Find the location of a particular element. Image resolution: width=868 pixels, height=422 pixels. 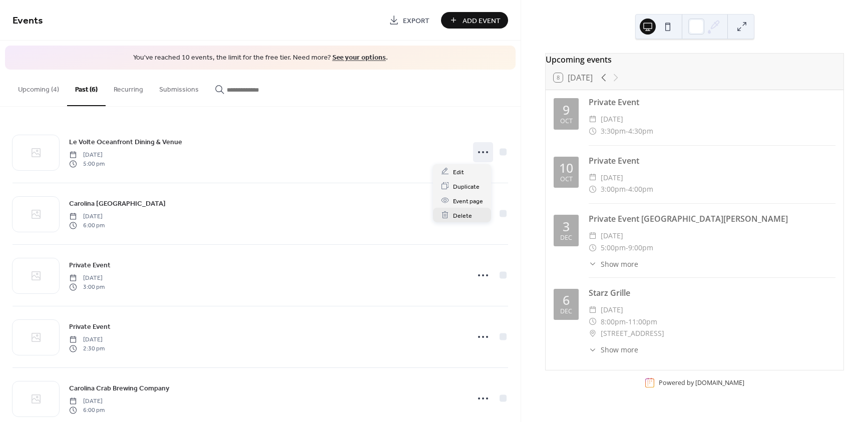

span: Event page is located at coordinates (468, 201).